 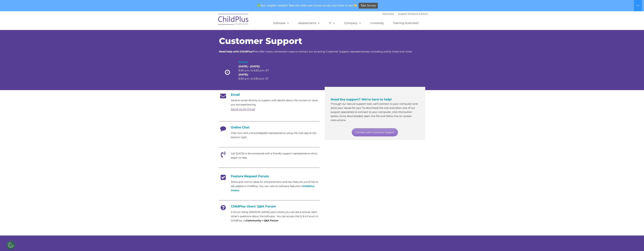 What do you see at coordinates (281, 23) in the screenshot?
I see `a: Software` at bounding box center [281, 23].